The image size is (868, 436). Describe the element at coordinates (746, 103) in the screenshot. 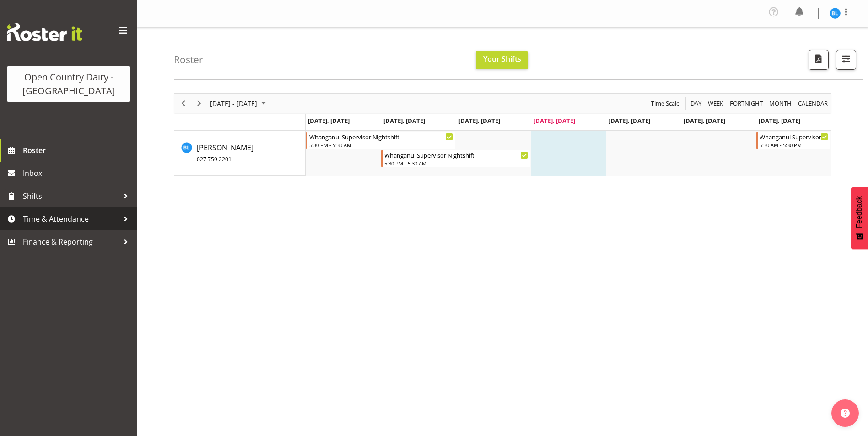

I see `button: Fortnight` at that location.